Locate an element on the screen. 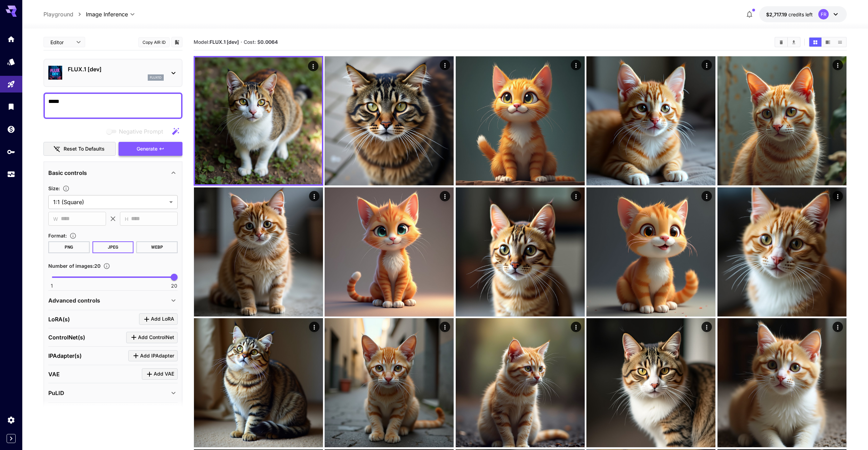  button: Generate is located at coordinates (151, 149).